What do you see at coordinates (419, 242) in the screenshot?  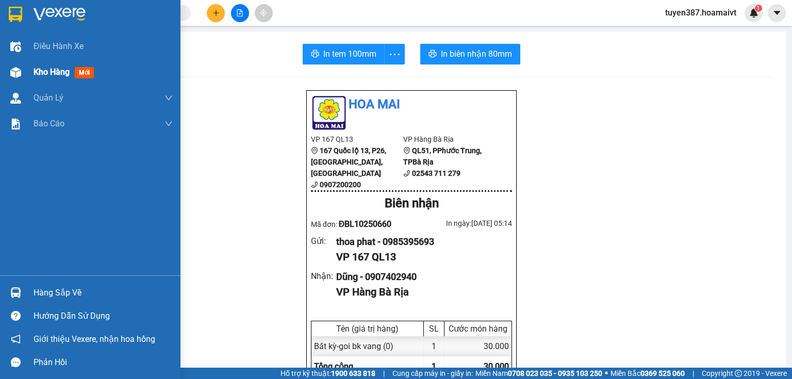 I see `div: thoa phat - 0985395693` at bounding box center [419, 242].